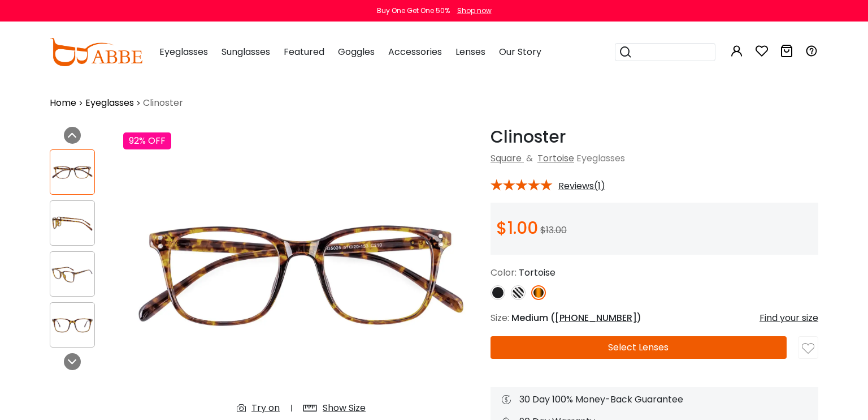  Describe the element at coordinates (500, 317) in the screenshot. I see `span: Size:` at that location.